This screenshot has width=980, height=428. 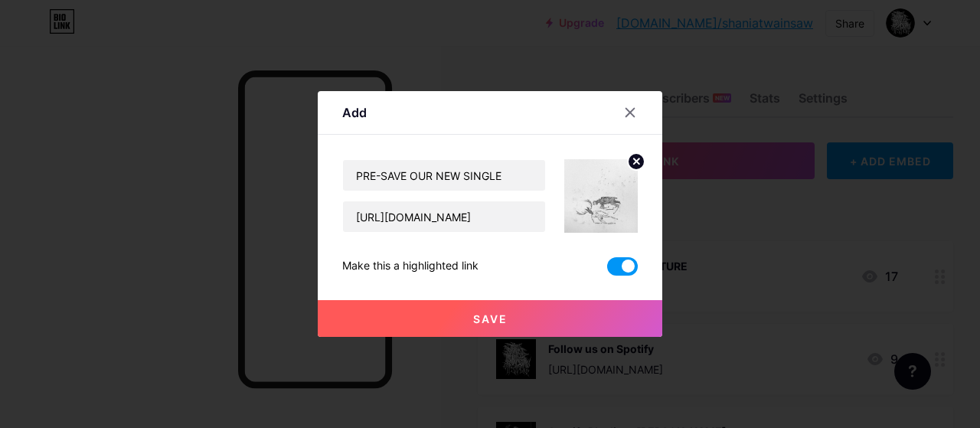 What do you see at coordinates (354, 113) in the screenshot?
I see `div: Add` at bounding box center [354, 113].